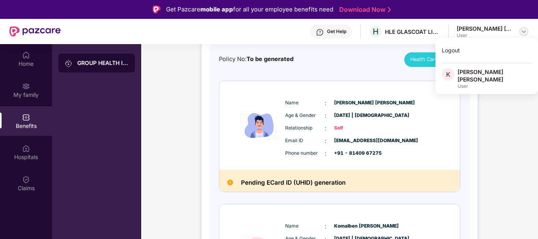  I want to click on span: Self, so click(354, 128).